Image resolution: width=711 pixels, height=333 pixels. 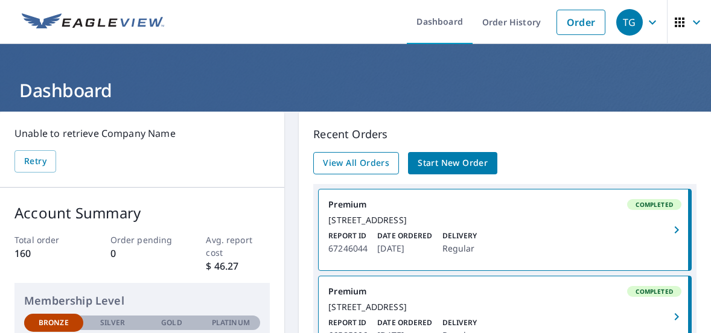 What do you see at coordinates (356, 163) in the screenshot?
I see `a: View All Orders` at bounding box center [356, 163].